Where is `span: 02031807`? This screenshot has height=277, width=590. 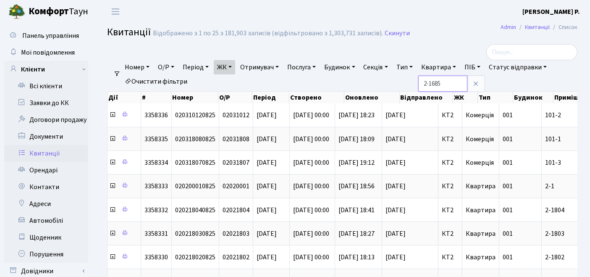
span: 02031807 is located at coordinates (236, 163).